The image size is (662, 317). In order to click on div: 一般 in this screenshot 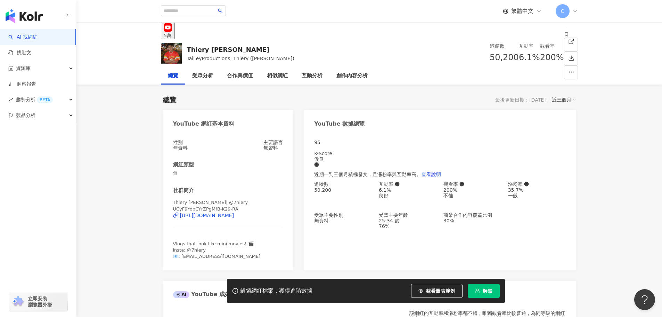, I will do `click(537, 195)`.